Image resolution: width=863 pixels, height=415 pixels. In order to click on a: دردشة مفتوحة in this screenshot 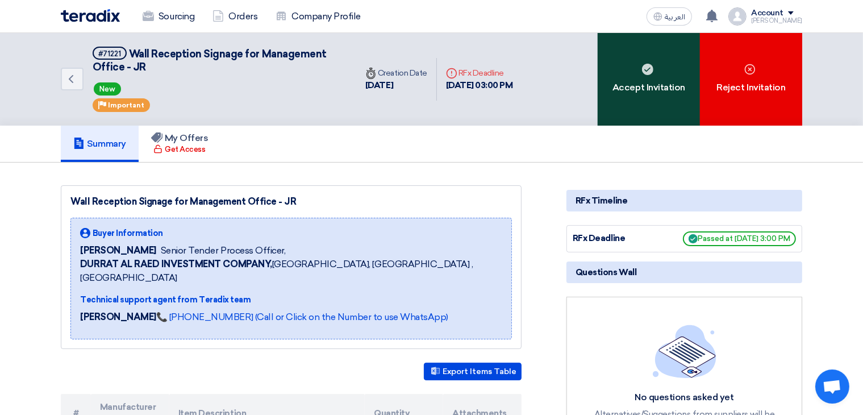, I will do `click(833, 386)`.